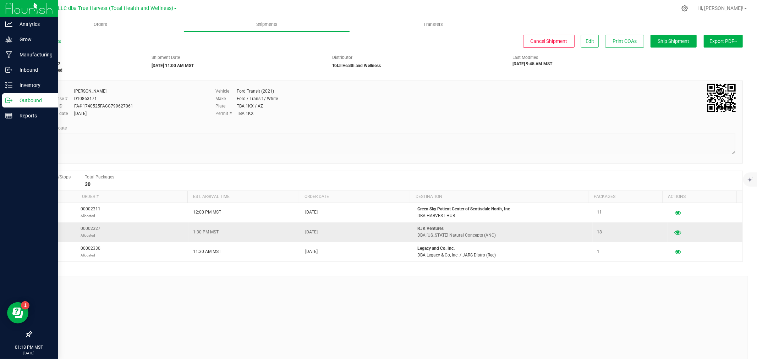 Image resolution: width=757 pixels, height=359 pixels. I want to click on a: Shipments, so click(267, 24).